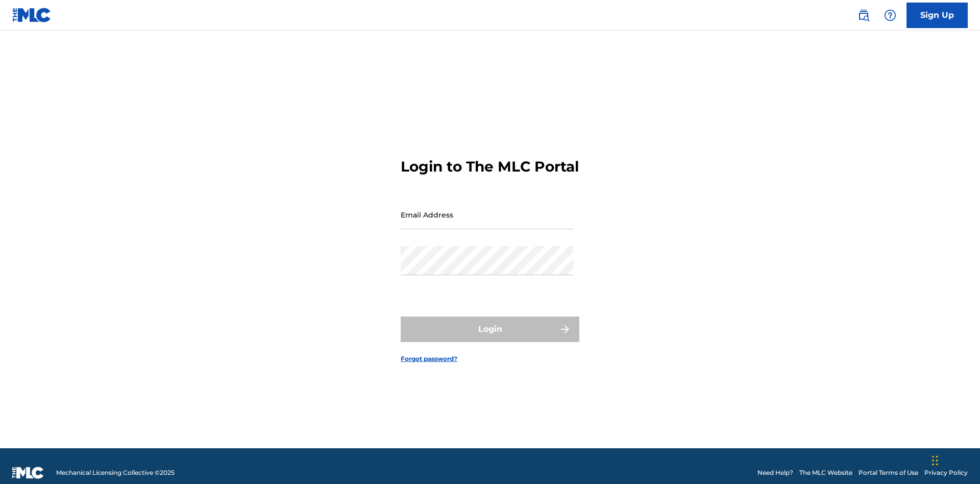 The width and height of the screenshot is (980, 484). What do you see at coordinates (864, 15) in the screenshot?
I see `a: Public Search` at bounding box center [864, 15].